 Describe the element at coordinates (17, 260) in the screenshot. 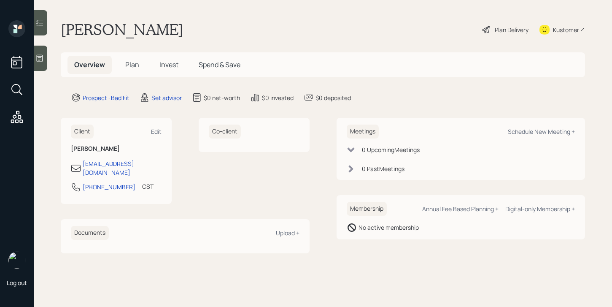

I see `img: retirable_logo.png` at that location.